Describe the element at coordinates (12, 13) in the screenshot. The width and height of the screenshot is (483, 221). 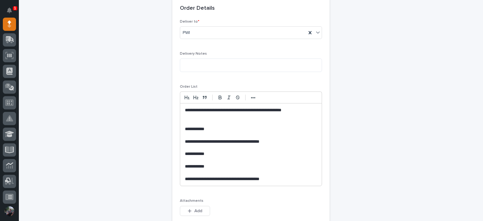
I see `div: Notifications1` at that location.